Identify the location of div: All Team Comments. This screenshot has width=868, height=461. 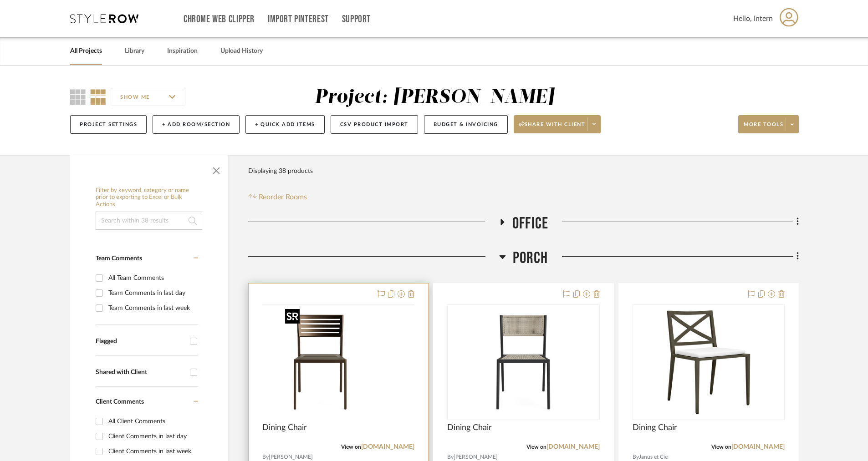
(152, 278).